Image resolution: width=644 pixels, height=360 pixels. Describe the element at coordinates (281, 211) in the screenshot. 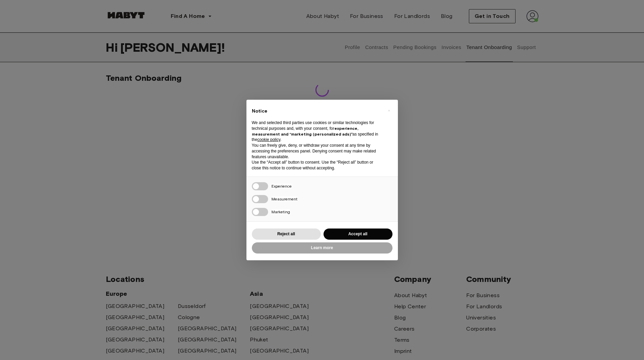

I see `span: Marketing` at that location.